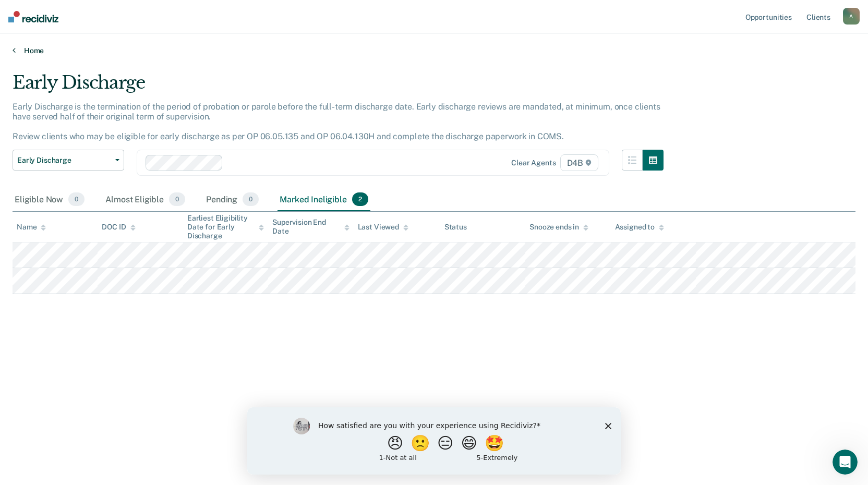  I want to click on button: 2, so click(174, 36).